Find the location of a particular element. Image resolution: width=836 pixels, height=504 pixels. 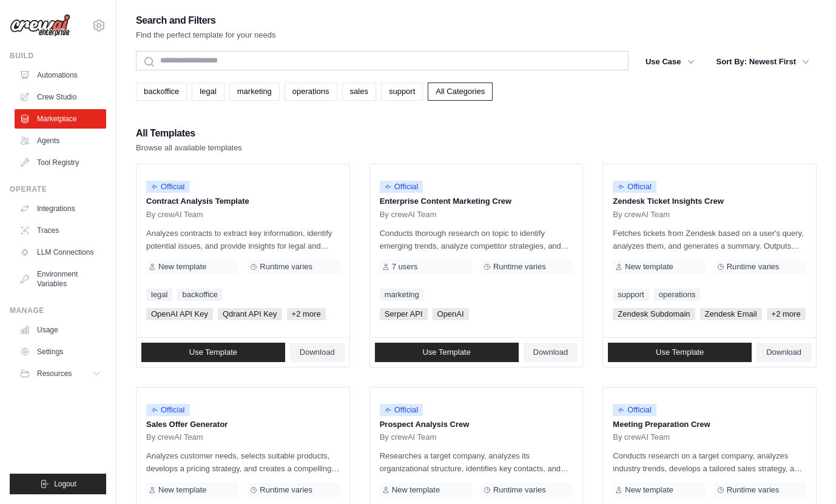

span: OpenAI is located at coordinates (451, 314).